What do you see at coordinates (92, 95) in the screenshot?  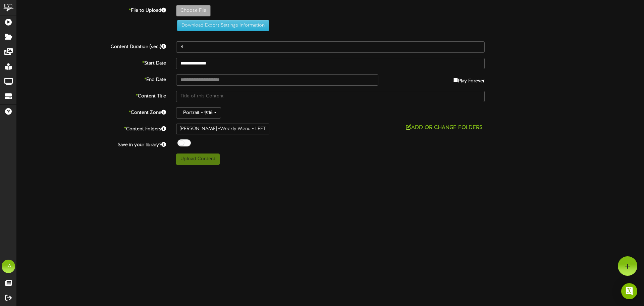 I see `label: Content Title` at bounding box center [92, 95].